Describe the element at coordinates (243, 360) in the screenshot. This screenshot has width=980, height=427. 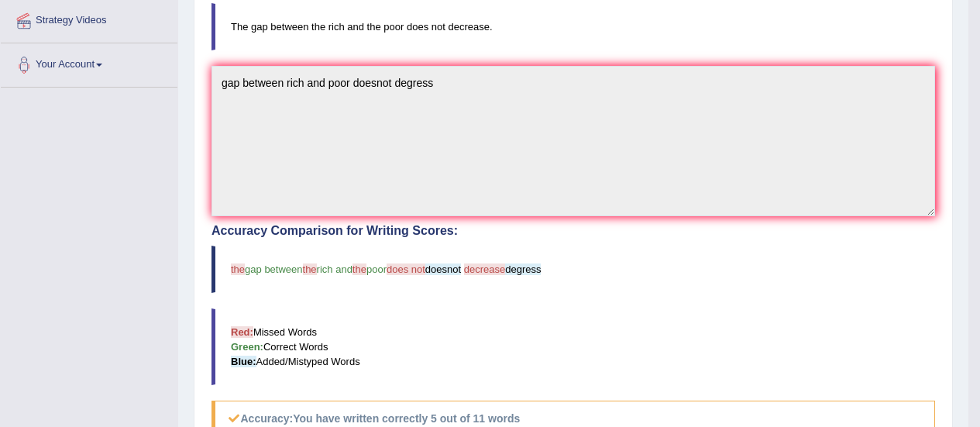
I see `b: Blue:` at that location.